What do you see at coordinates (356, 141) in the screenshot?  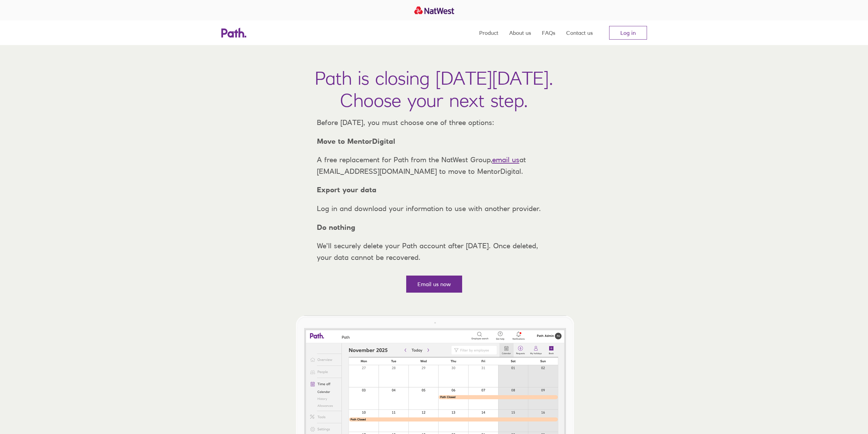 I see `strong: Move to MentorDigital` at bounding box center [356, 141].